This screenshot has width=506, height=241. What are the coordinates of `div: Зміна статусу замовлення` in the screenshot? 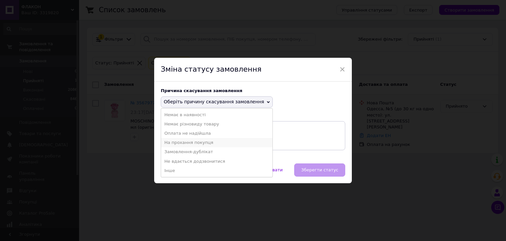 It's located at (253, 70).